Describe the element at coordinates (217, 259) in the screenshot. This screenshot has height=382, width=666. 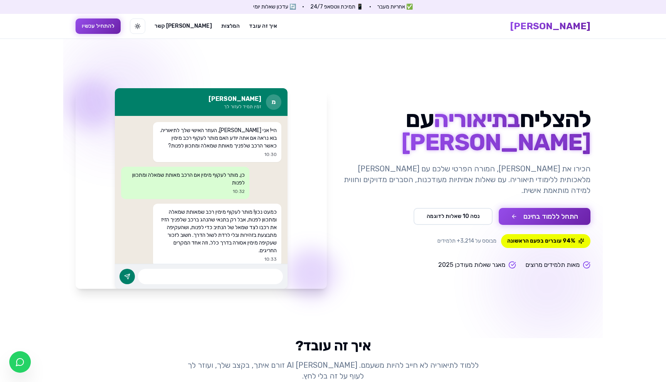
I see `p: 10:33` at that location.